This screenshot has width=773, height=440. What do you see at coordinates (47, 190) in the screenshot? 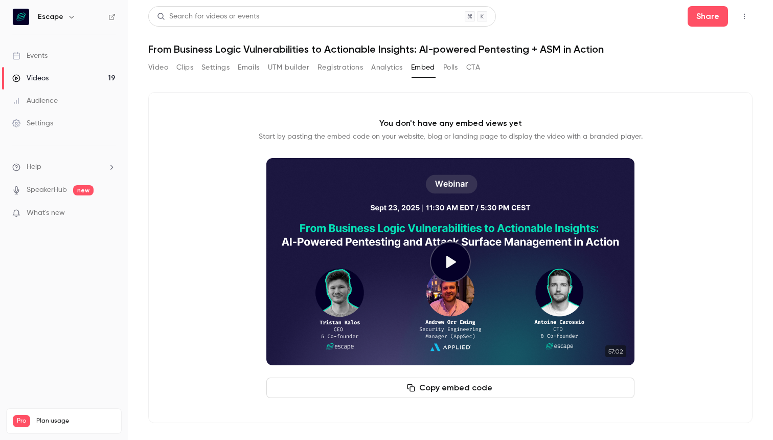
I see `a: SpeakerHub` at bounding box center [47, 190].